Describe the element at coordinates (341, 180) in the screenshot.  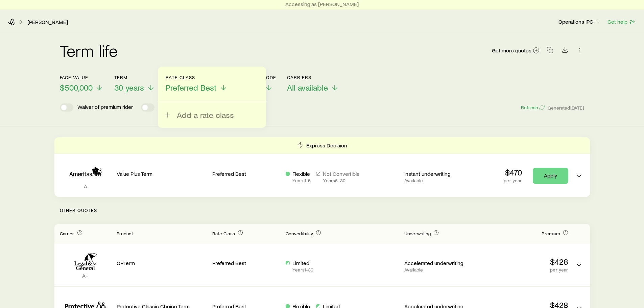
I see `p: Years 6 - 30` at that location.